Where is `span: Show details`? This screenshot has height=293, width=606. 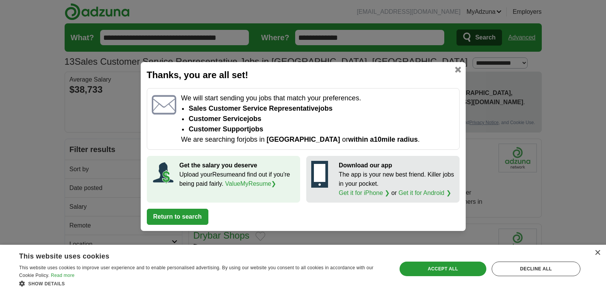
span: Show details is located at coordinates (47, 283).